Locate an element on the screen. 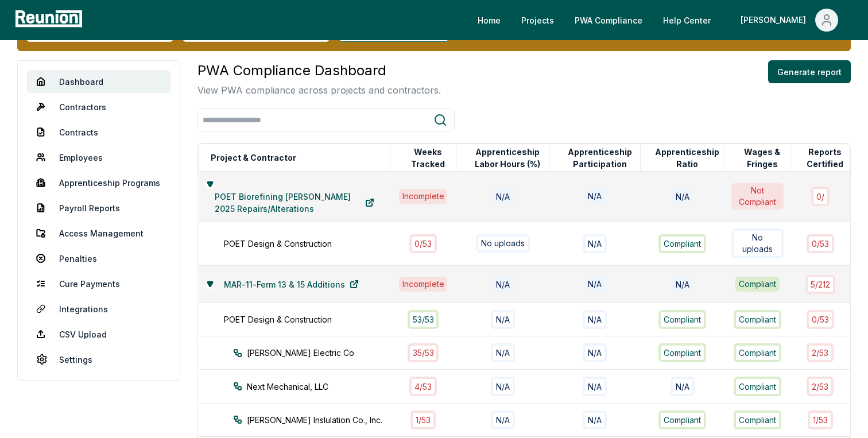  div: Not Compliant is located at coordinates (757, 196).